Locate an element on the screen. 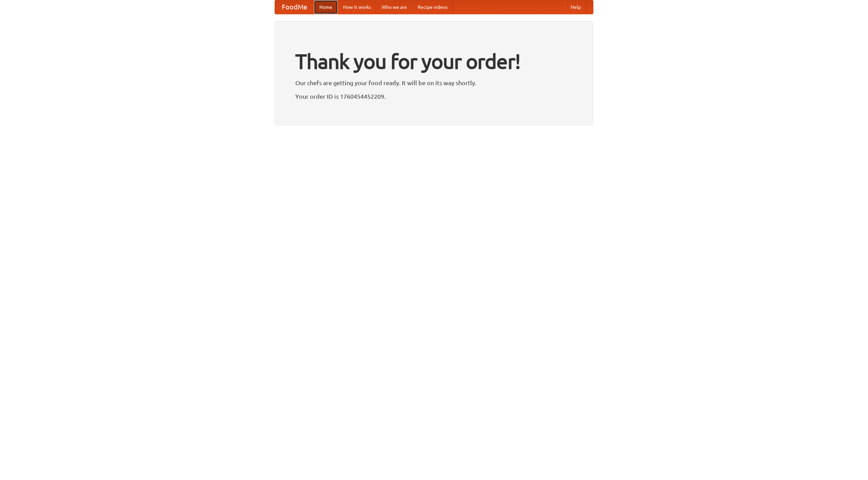 Image resolution: width=868 pixels, height=480 pixels. a: How it works is located at coordinates (357, 7).